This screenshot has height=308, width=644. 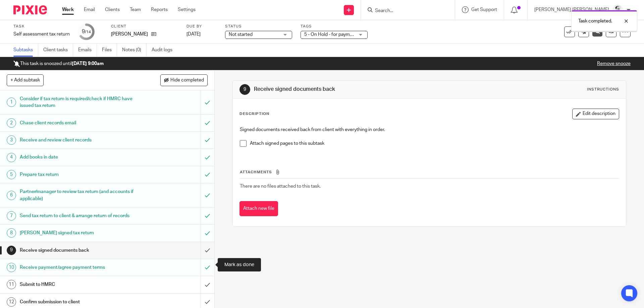 I want to click on label: Status, so click(x=258, y=27).